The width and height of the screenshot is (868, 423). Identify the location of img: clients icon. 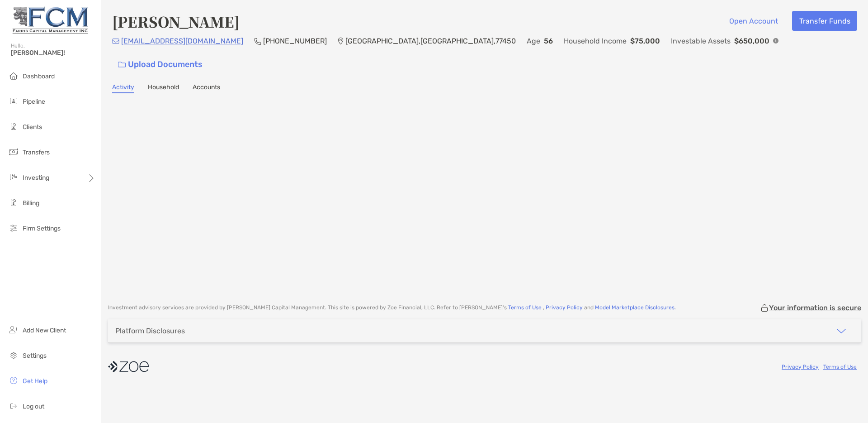
(14, 126).